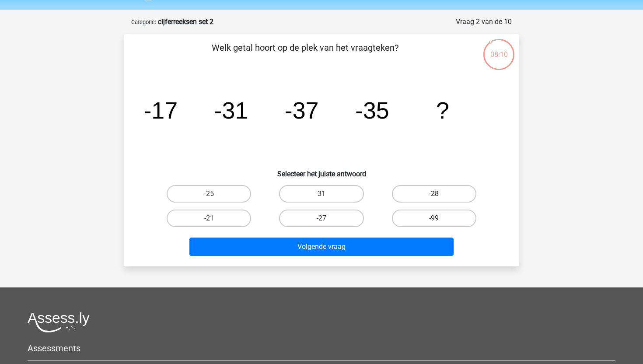 Image resolution: width=643 pixels, height=364 pixels. I want to click on h6: Selecteer het juiste antwoord, so click(322, 170).